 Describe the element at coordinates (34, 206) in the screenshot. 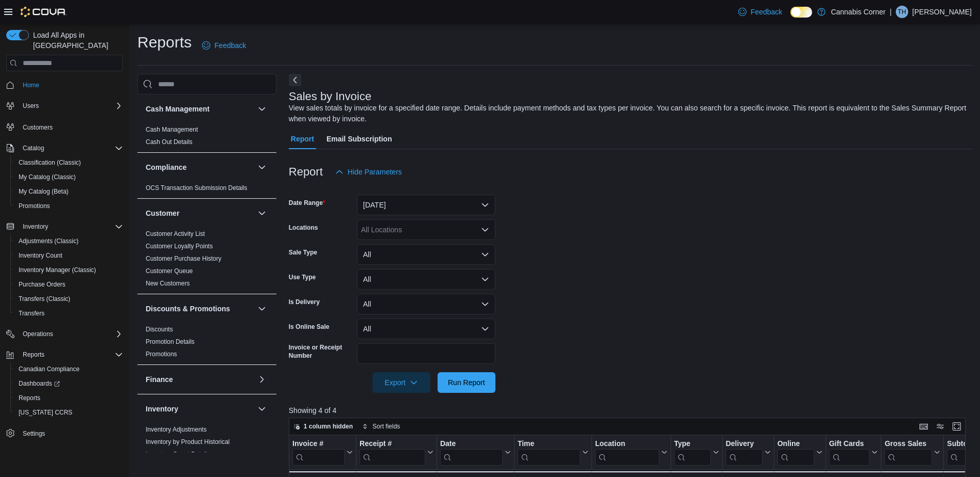

I see `span: Promotions` at that location.